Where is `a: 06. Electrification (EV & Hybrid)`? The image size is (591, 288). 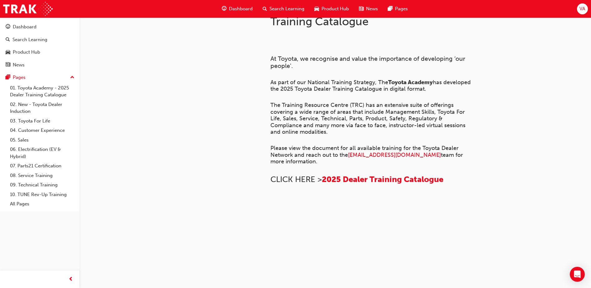
a: 06. Electrification (EV & Hybrid) is located at coordinates (42, 153).